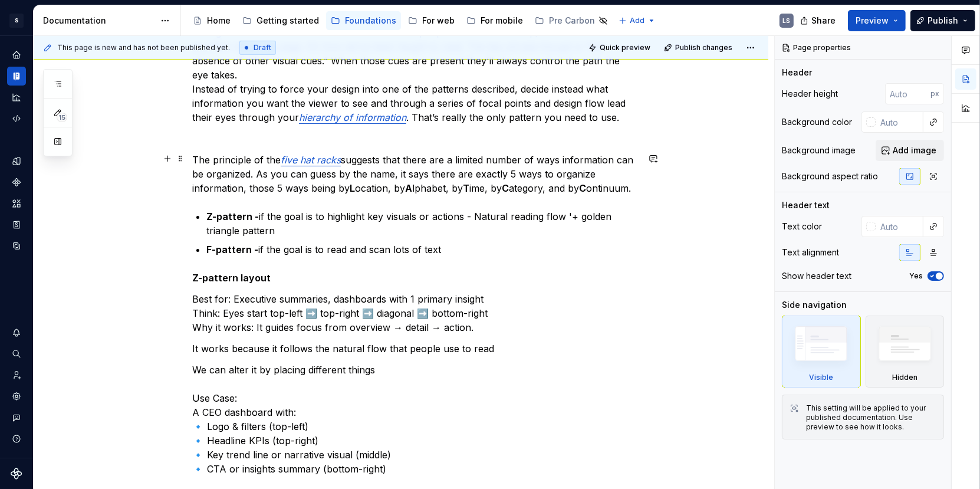  Describe the element at coordinates (943, 20) in the screenshot. I see `span: Publish` at that location.